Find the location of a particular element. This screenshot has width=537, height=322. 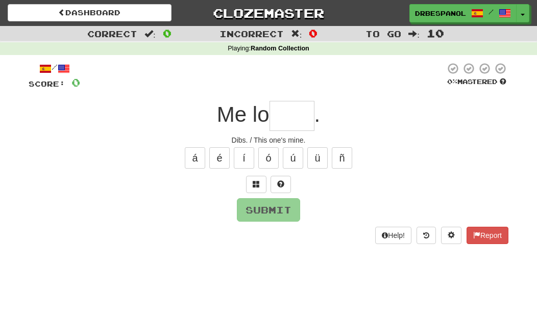

button: ü is located at coordinates (317, 158).